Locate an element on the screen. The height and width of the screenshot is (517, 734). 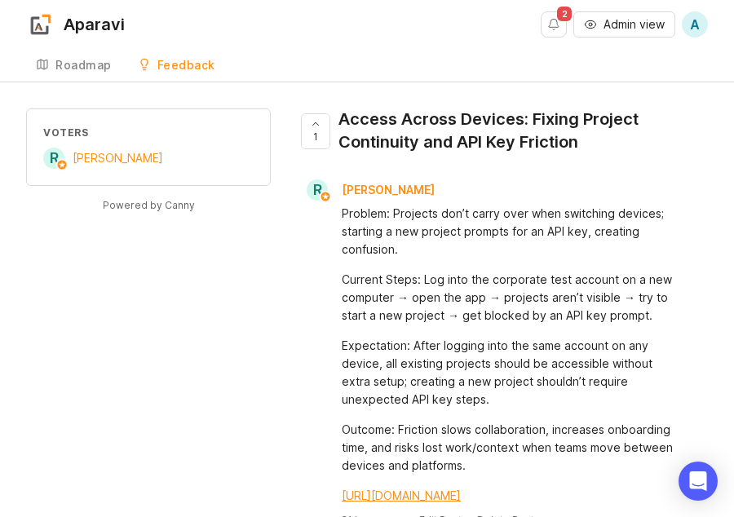
span: Admin view is located at coordinates (634, 24).